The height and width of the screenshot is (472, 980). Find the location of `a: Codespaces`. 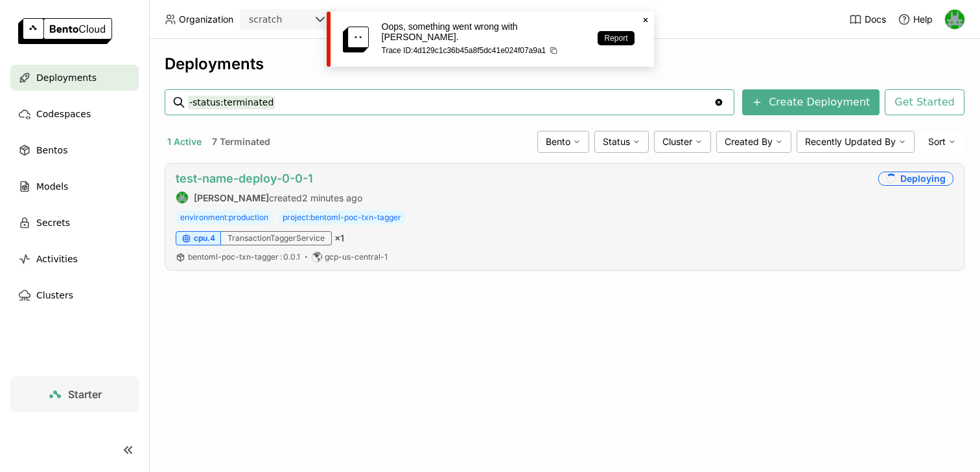

a: Codespaces is located at coordinates (75, 114).